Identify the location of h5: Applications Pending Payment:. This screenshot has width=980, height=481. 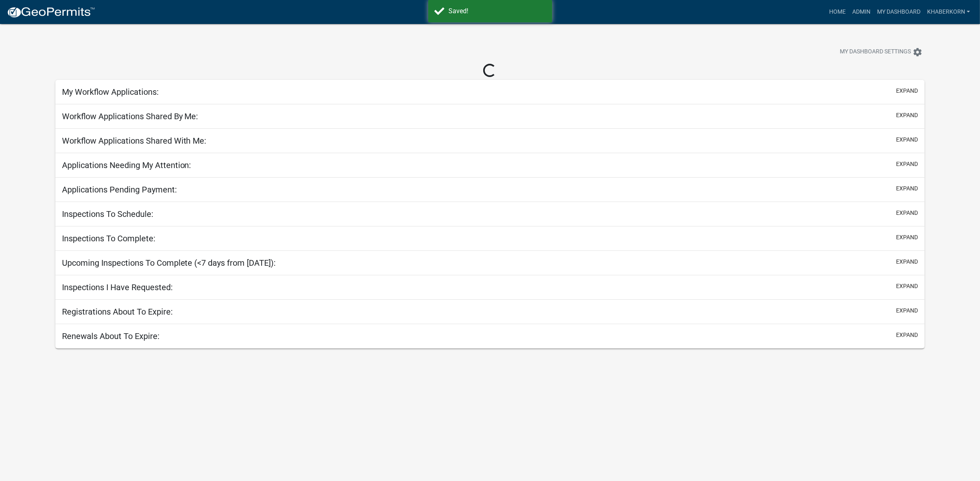
(119, 190).